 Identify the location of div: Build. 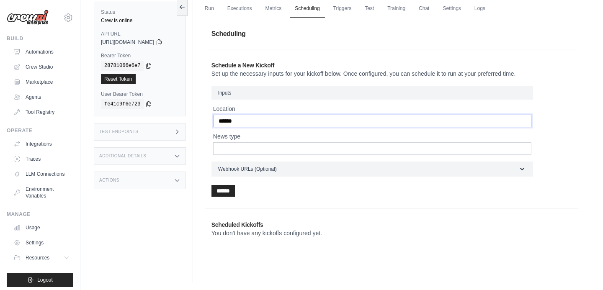
(40, 39).